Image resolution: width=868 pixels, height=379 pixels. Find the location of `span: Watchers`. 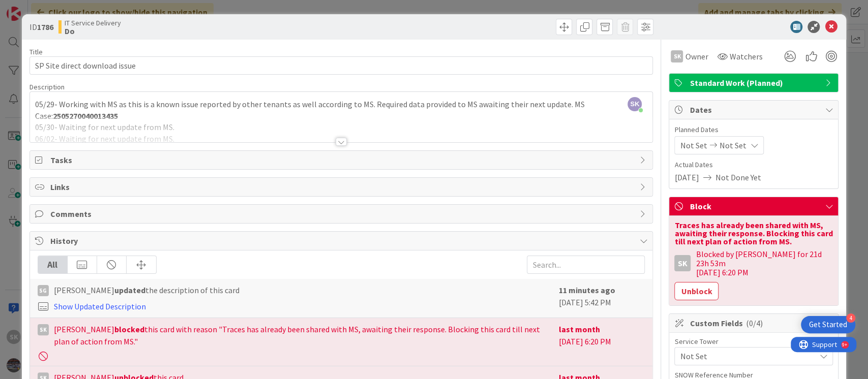

span: Watchers is located at coordinates (746, 56).